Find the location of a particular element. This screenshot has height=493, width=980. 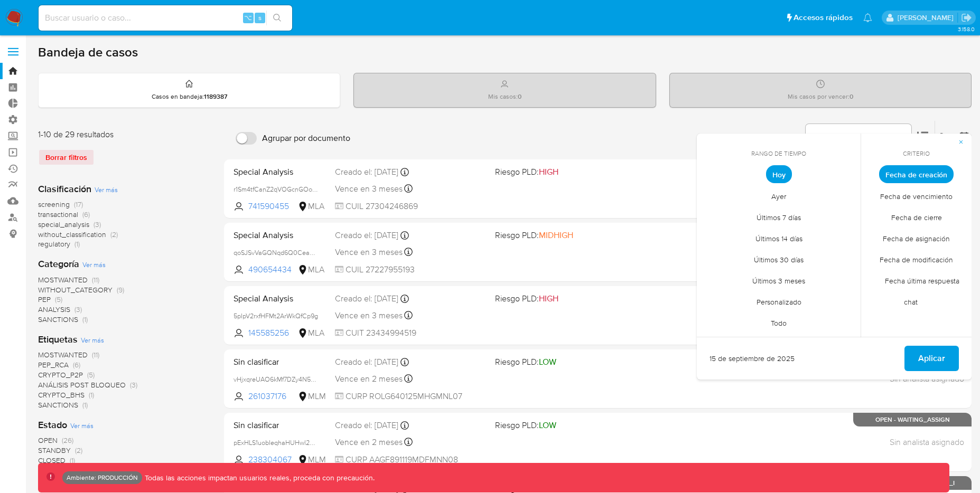

p: luis.birchenz@mercadolibre.com is located at coordinates (927, 18).